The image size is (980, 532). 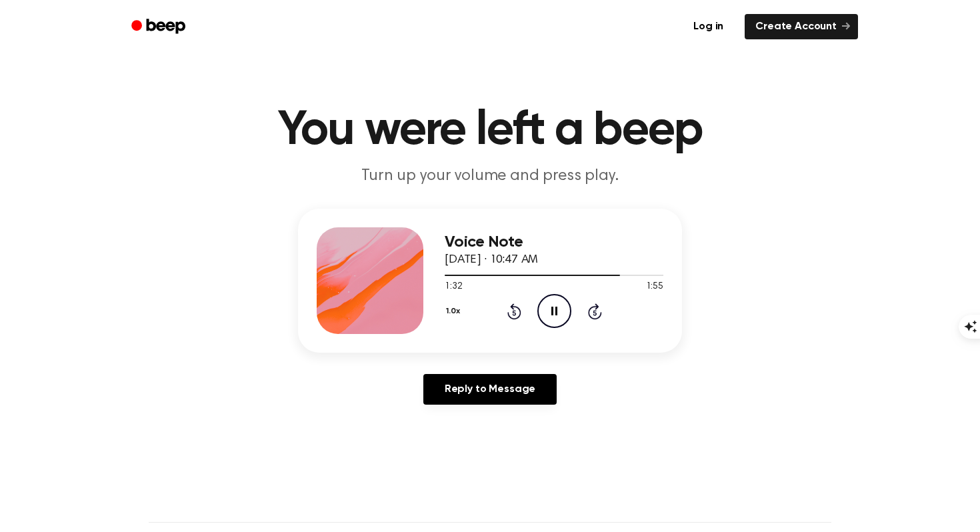 What do you see at coordinates (453, 287) in the screenshot?
I see `span: 1:32` at bounding box center [453, 287].